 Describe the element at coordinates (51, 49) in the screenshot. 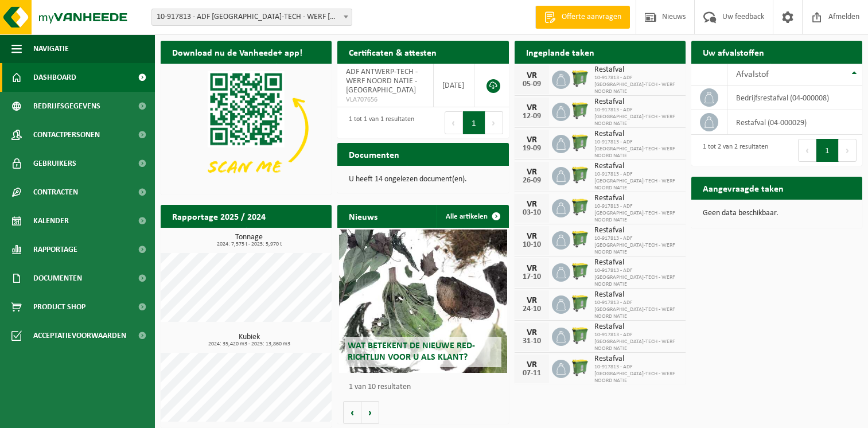

I see `span: Navigatie` at that location.